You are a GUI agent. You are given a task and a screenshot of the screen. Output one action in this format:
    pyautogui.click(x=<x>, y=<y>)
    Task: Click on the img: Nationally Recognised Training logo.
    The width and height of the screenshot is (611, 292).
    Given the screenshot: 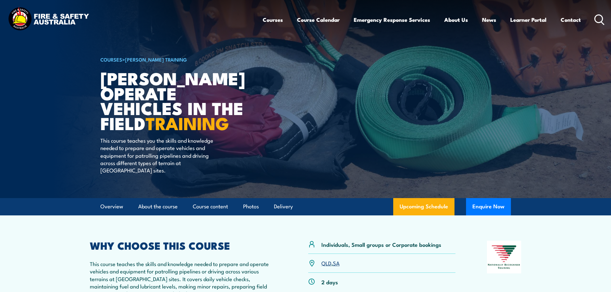 What is the action you would take?
    pyautogui.click(x=504, y=257)
    